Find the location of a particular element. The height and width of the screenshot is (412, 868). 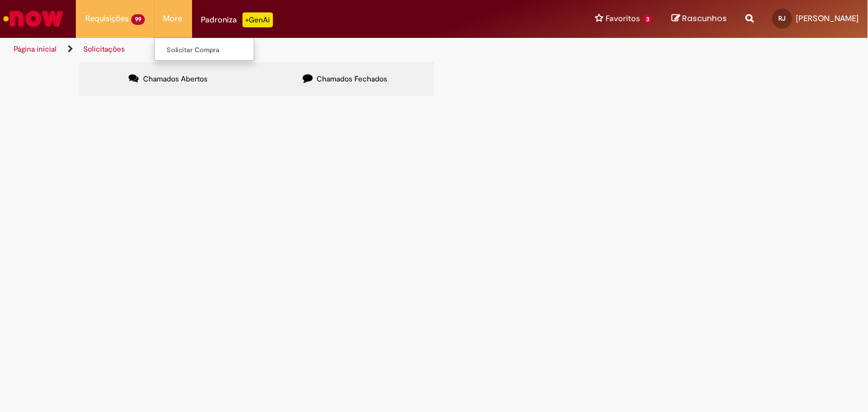

img: ServiceNow is located at coordinates (33, 19).